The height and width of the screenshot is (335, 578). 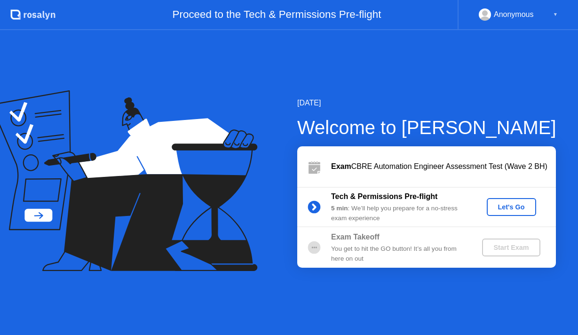 I want to click on div: Let's Go, so click(x=511, y=207).